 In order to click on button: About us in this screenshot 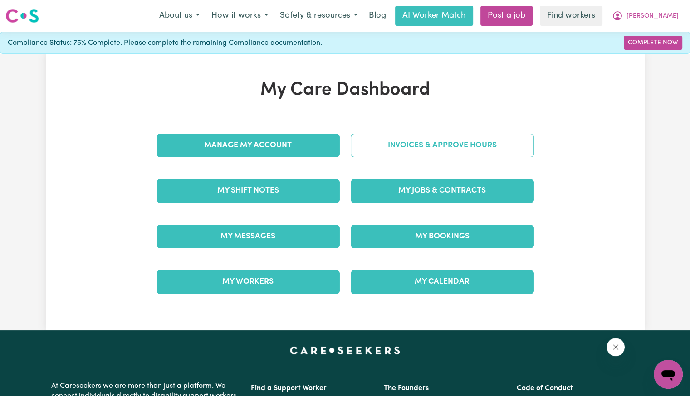, I will do `click(179, 16)`.